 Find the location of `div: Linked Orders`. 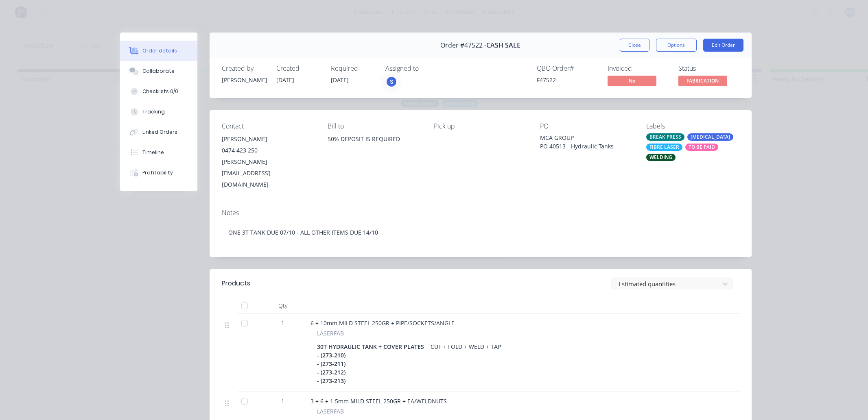

div: Linked Orders is located at coordinates (160, 132).